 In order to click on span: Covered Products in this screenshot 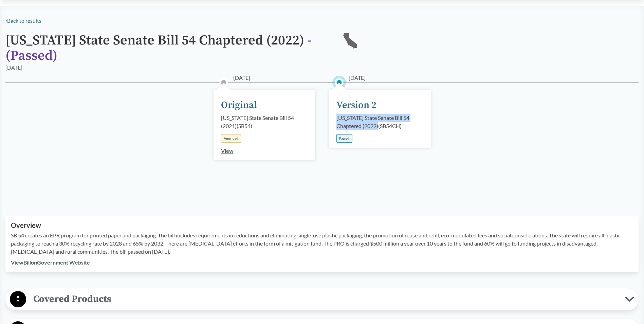, I will do `click(325, 299)`.